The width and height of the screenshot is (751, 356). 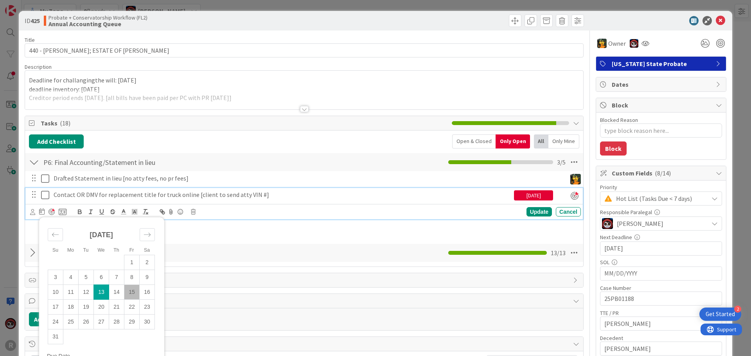 What do you see at coordinates (661, 237) in the screenshot?
I see `div: Next Deadline` at bounding box center [661, 237].